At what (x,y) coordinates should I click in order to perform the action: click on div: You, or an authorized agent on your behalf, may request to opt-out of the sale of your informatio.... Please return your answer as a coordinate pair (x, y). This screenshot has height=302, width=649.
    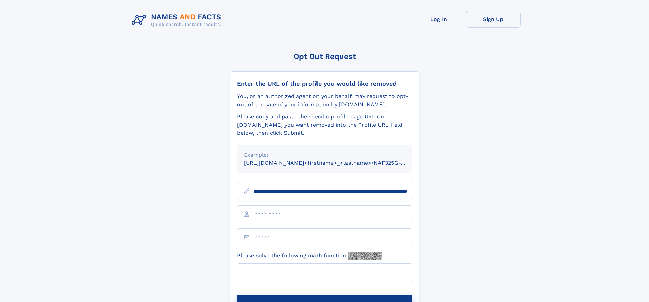
    Looking at the image, I should click on (325, 100).